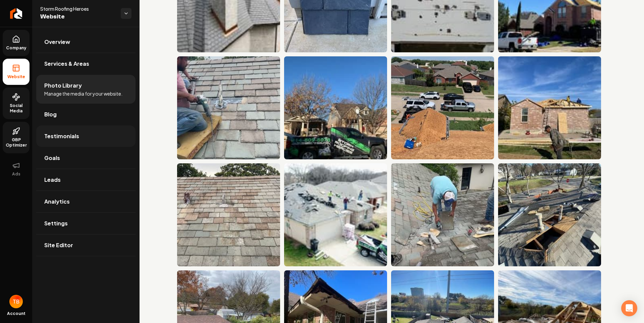 The width and height of the screenshot is (644, 323). I want to click on a: Blog, so click(86, 115).